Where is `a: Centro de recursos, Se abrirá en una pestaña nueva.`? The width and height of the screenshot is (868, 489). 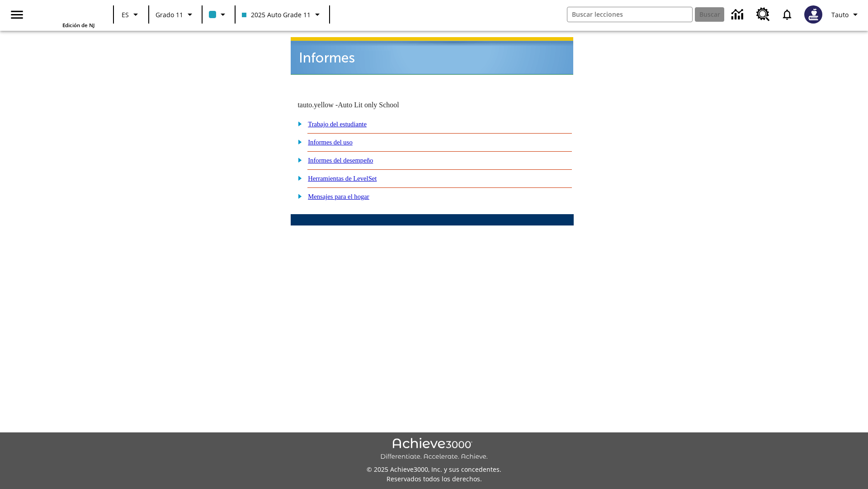 a: Centro de recursos, Se abrirá en una pestaña nueva. is located at coordinates (763, 15).